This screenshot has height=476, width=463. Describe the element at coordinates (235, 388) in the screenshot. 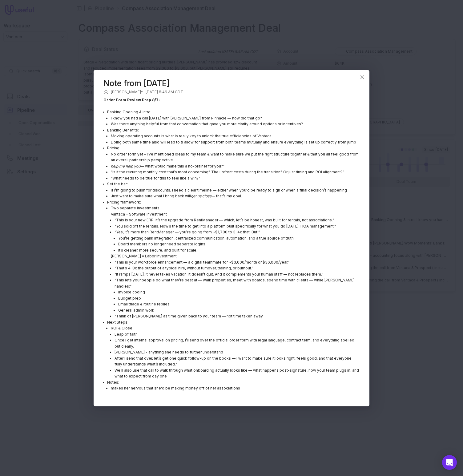

I see `p: makes her nervous that she'd be making money off of her associations` at that location.